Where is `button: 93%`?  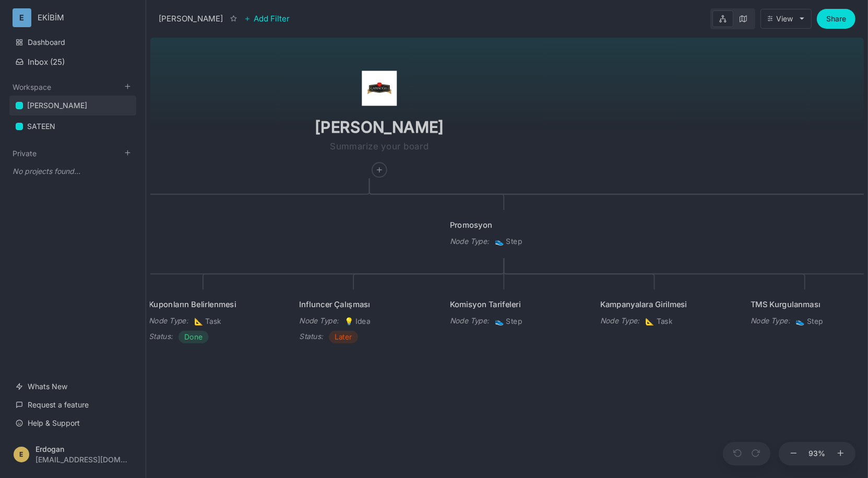 button: 93% is located at coordinates (817, 454).